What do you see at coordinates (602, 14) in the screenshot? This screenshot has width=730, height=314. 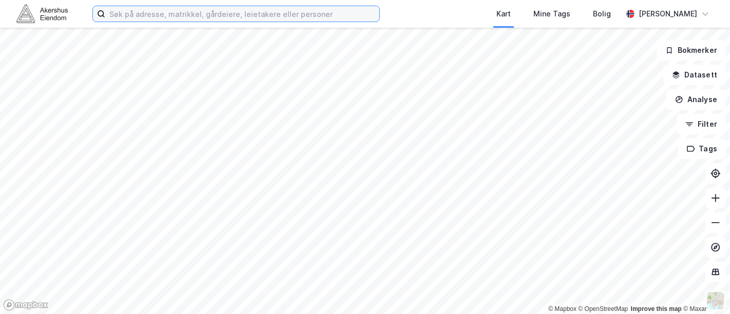 I see `div: Bolig` at bounding box center [602, 14].